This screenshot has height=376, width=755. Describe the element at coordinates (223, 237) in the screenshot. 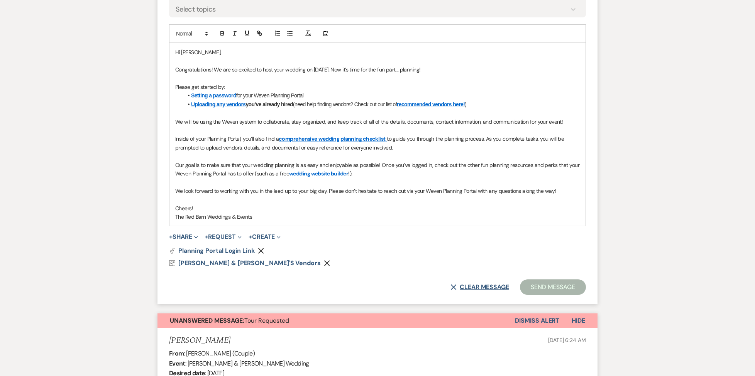

I see `button: Request` at that location.